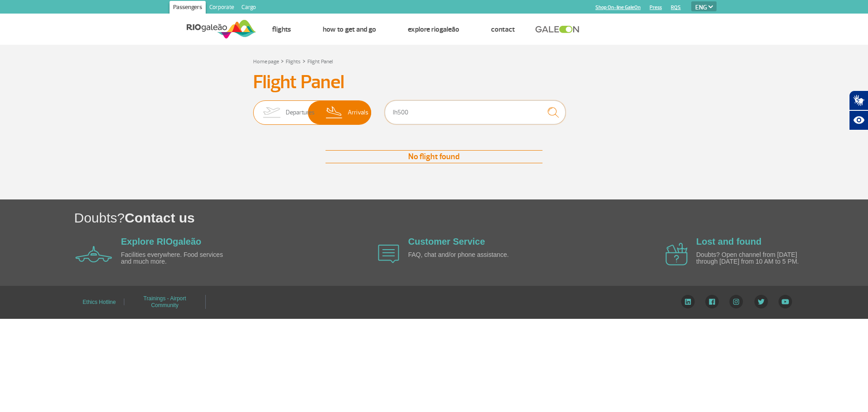 This screenshot has width=868, height=412. Describe the element at coordinates (618, 7) in the screenshot. I see `a: Shop On-line GaleOn` at that location.